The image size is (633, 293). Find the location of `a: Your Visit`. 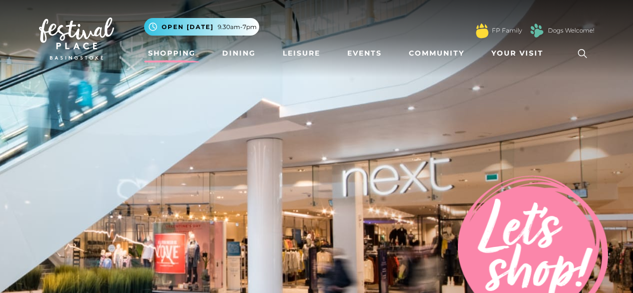

a: Your Visit is located at coordinates (520, 53).